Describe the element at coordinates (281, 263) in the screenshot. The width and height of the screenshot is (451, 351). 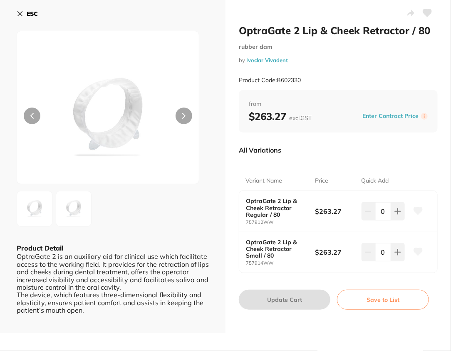
I see `small: 757914WW` at that location.